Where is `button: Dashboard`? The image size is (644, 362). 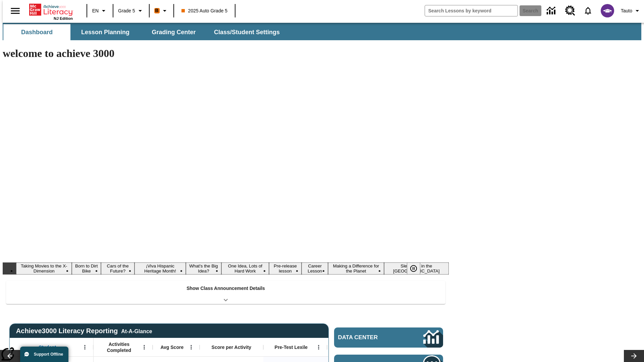
button: Dashboard is located at coordinates (37, 32).